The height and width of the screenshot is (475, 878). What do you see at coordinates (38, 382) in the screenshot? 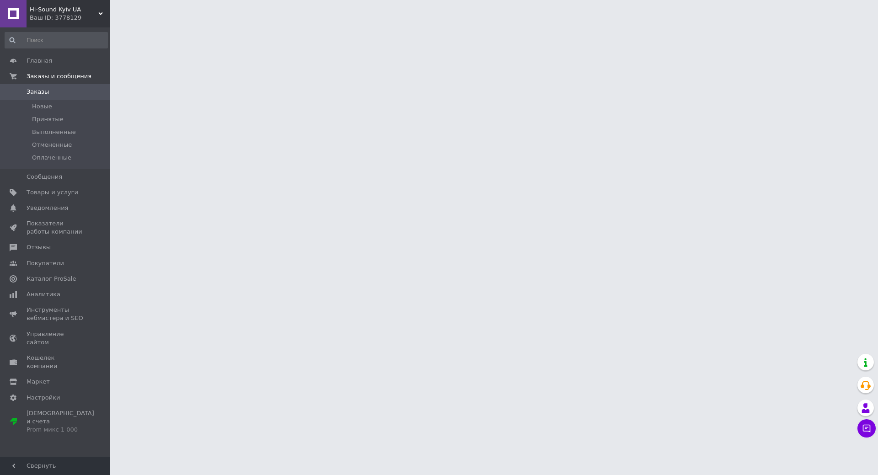
I see `span: Маркет` at bounding box center [38, 382].